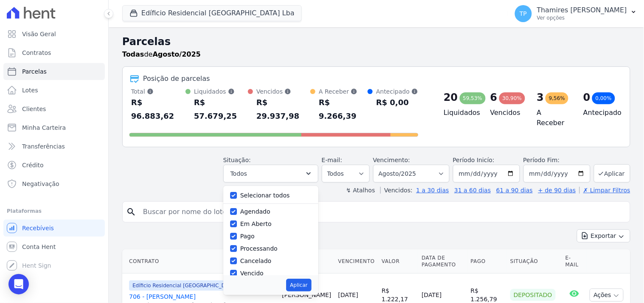  I want to click on span: Transferências, so click(44, 146).